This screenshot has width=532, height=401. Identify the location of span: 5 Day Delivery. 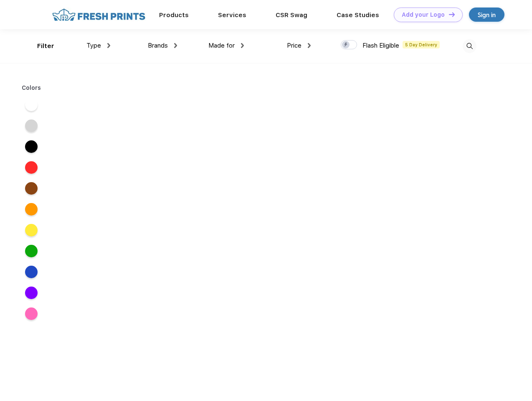
(421, 44).